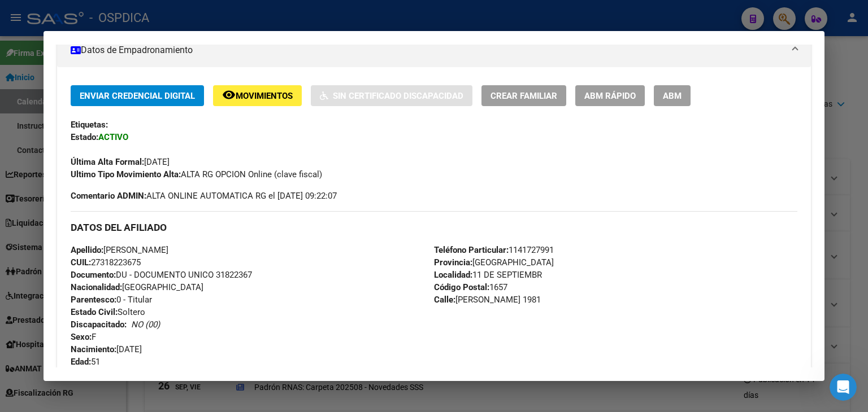  Describe the element at coordinates (113, 137) in the screenshot. I see `strong: ACTIVO` at that location.